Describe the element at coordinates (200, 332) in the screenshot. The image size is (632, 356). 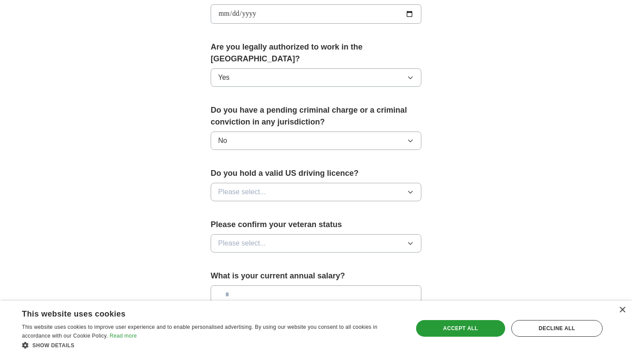
I see `span: This website uses cookies to improve user experience and to enable personalised advertising. By u...` at that location.